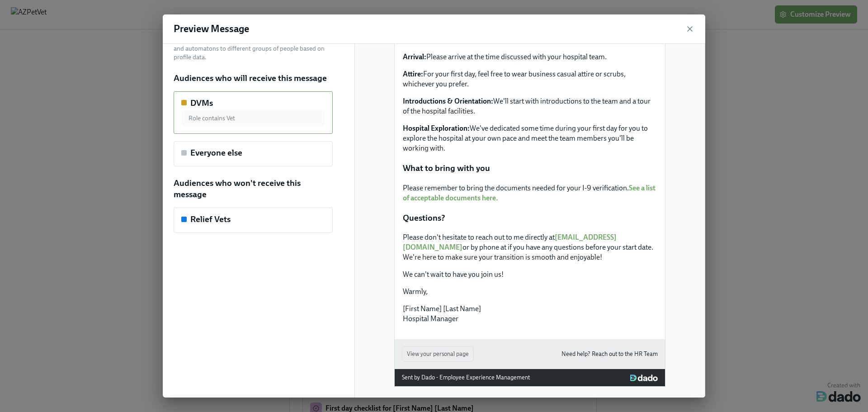 This screenshot has height=412, width=868. I want to click on a: Need help? Reach out to the HR Team, so click(609, 354).